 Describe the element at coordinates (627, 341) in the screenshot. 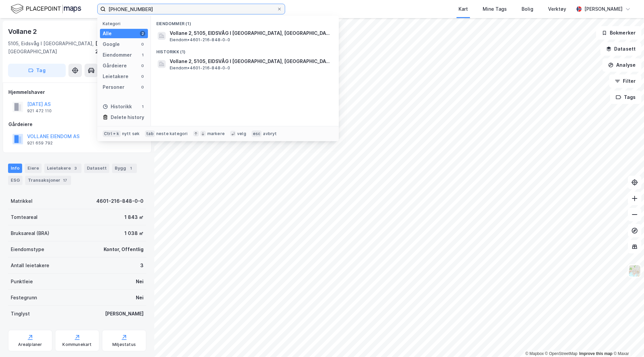

I see `div: Kontrollprogram for chat` at that location.